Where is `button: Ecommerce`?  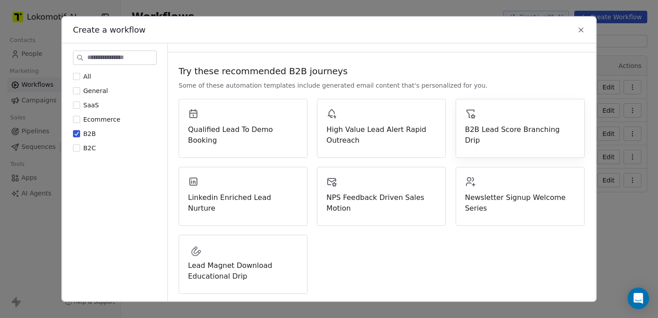 button: Ecommerce is located at coordinates (77, 120).